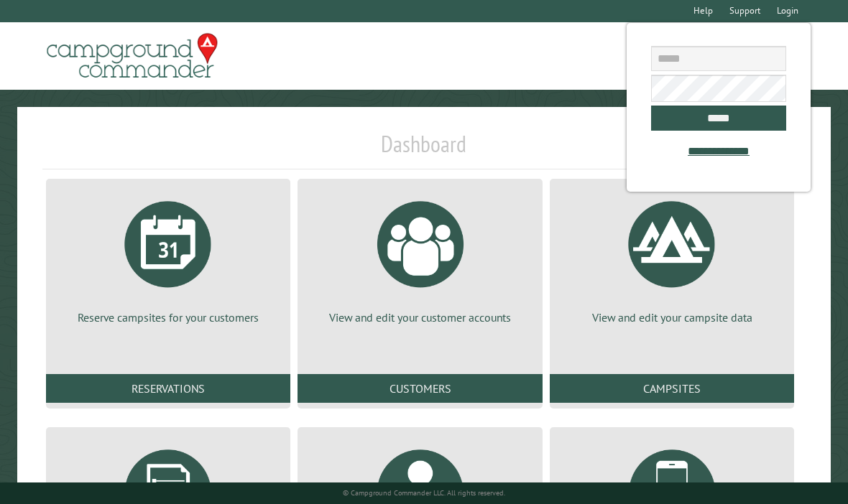  What do you see at coordinates (672, 388) in the screenshot?
I see `a: Campsites` at bounding box center [672, 388].